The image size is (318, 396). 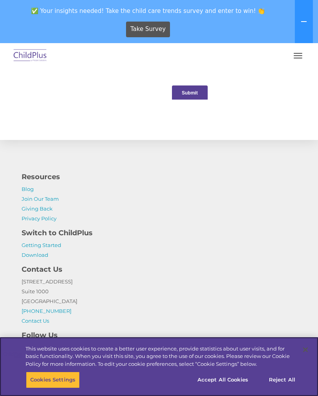 What do you see at coordinates (30, 56) in the screenshot?
I see `img: ChildPlus by Procare Solutions` at bounding box center [30, 56].